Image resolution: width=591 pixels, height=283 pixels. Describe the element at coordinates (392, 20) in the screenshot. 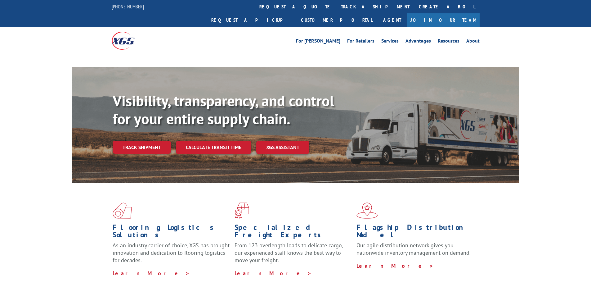

I see `a: Agent` at that location.